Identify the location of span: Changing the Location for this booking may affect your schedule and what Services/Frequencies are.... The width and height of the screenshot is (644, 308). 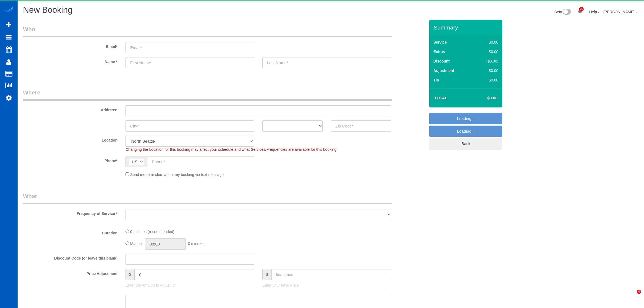
(231, 149).